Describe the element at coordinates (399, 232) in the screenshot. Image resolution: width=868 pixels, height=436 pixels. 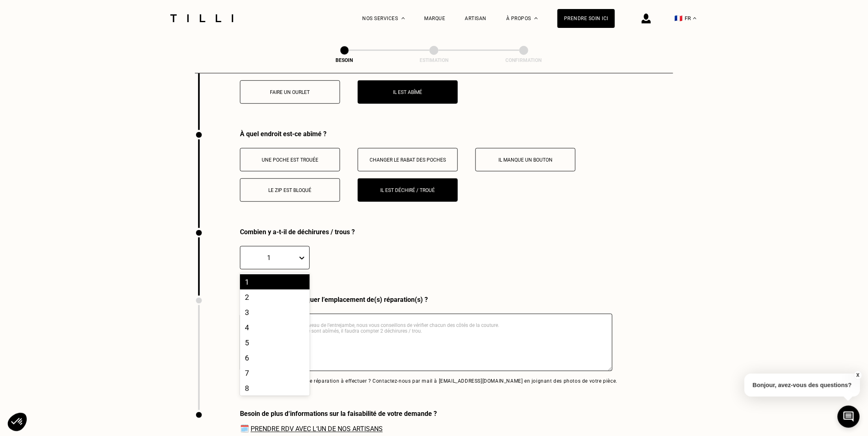
I see `div: Combien y a-t-il de déchirures / trous ?` at that location.